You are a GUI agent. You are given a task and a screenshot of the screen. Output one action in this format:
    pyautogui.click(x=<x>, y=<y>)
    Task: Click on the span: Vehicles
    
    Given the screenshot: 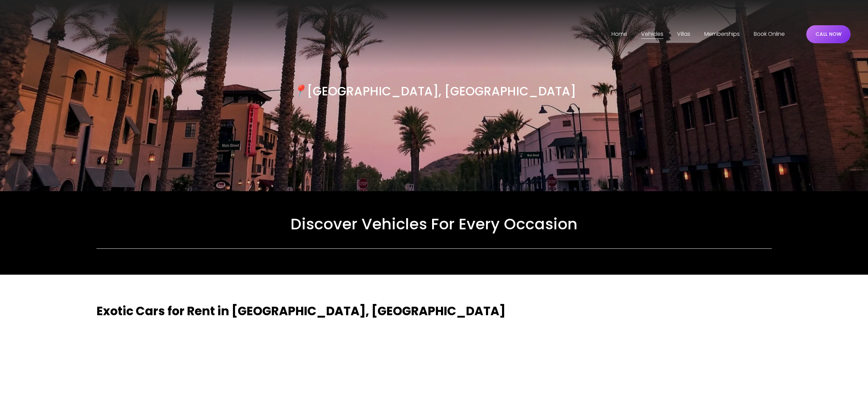 What is the action you would take?
    pyautogui.click(x=652, y=34)
    